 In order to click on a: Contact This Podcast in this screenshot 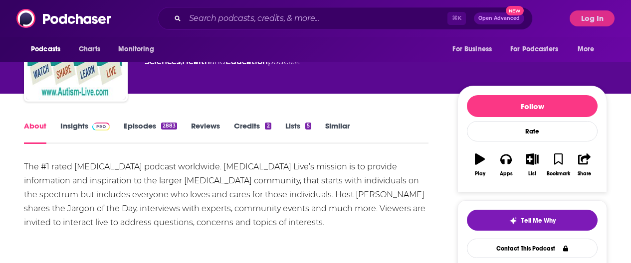, I will do `click(532, 249)`.